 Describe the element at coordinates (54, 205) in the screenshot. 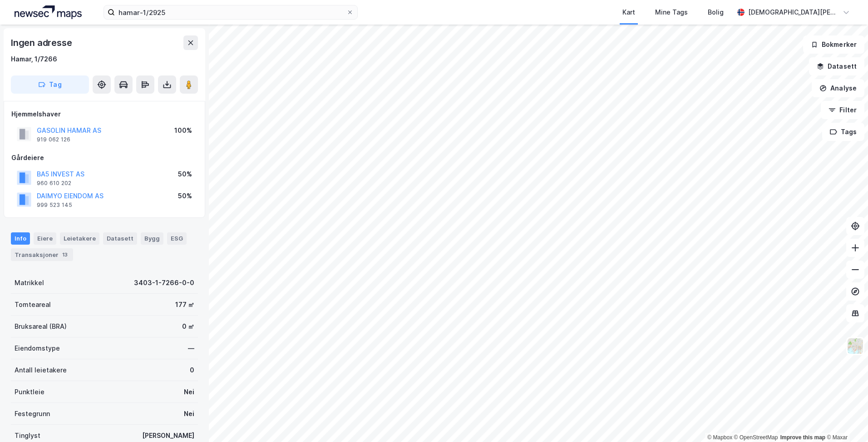

I see `div: 999 523 145` at that location.